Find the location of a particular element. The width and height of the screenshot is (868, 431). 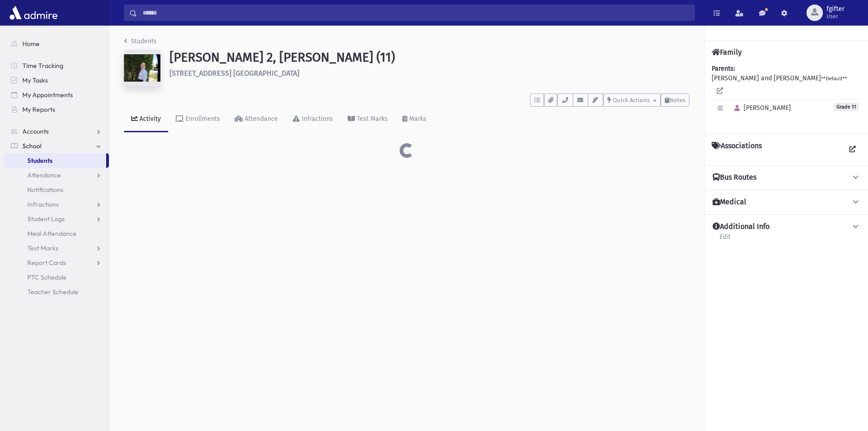

span: User is located at coordinates (835, 16).